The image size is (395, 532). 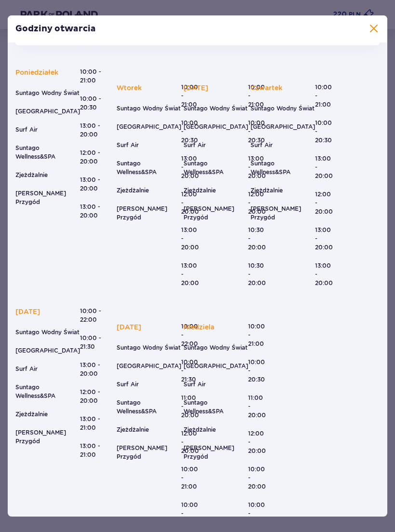 What do you see at coordinates (55, 29) in the screenshot?
I see `p: Godziny otwarcia` at bounding box center [55, 29].